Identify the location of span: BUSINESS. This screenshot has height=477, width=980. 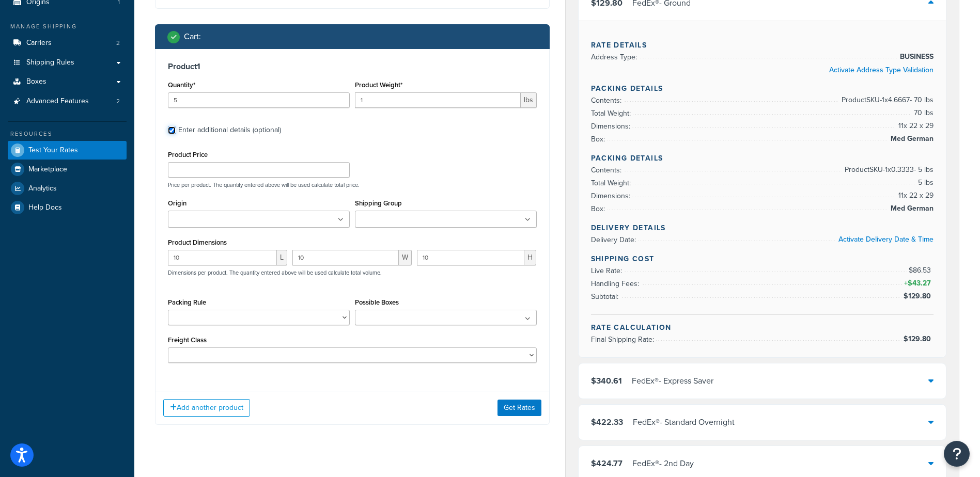
(916, 57).